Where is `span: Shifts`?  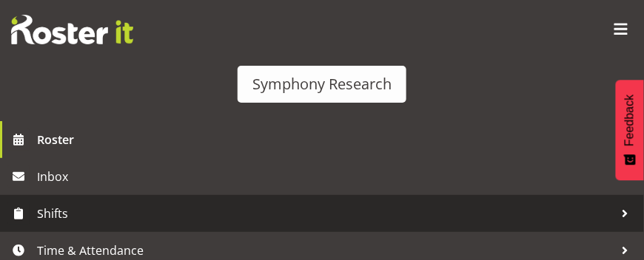
span: Shifts is located at coordinates (325, 214).